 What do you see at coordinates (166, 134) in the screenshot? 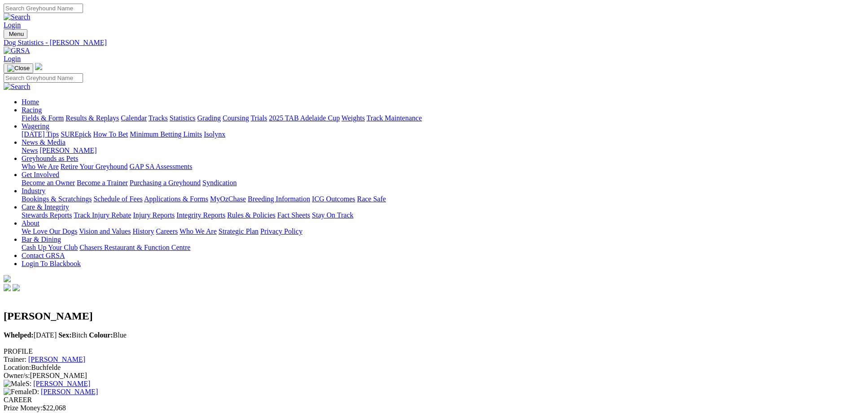
I see `a: Minimum Betting Limits` at bounding box center [166, 134].